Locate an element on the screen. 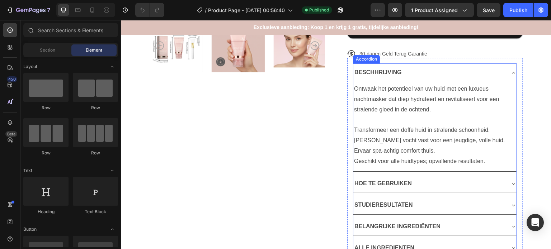 This screenshot has height=249, width=551. span: Section is located at coordinates (47, 50).